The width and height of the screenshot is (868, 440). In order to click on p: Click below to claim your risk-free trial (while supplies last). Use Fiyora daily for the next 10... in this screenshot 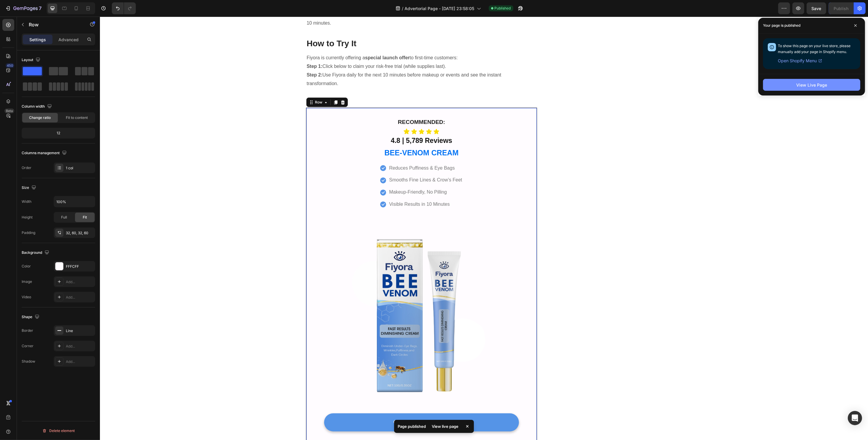, I will do `click(319, 58)`.